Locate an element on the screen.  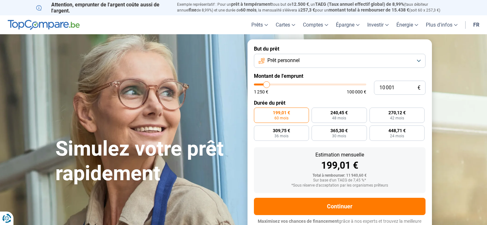
span: 30 mois is located at coordinates (339, 136).